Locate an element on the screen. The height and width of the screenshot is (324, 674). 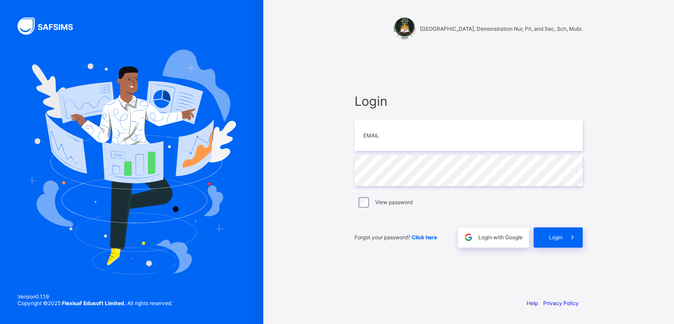
strong: Flexisaf Edusoft Limited. is located at coordinates (94, 303).